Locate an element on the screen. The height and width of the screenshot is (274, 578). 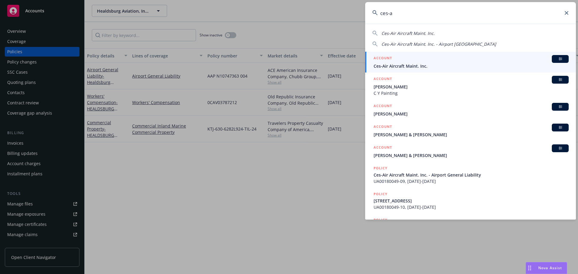
a: POLICY is located at coordinates (470, 227).